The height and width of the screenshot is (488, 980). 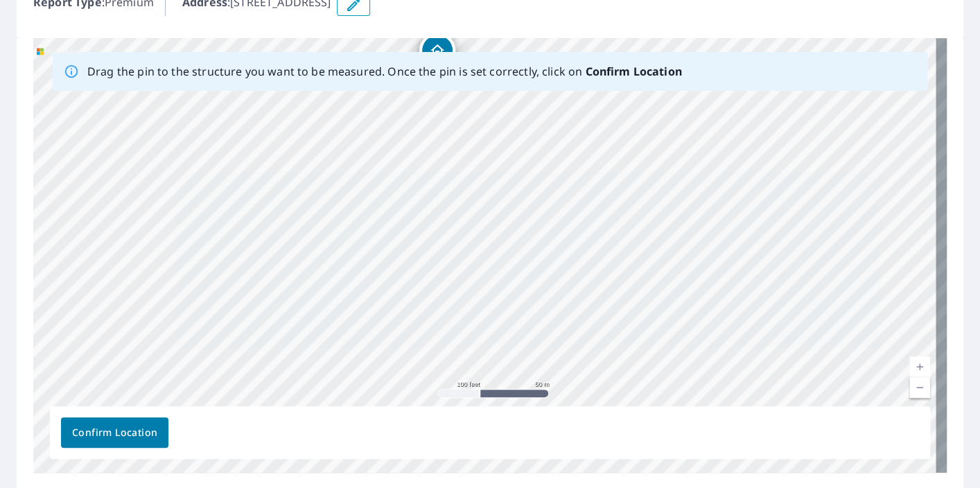 What do you see at coordinates (384, 72) in the screenshot?
I see `p: Drag the pin to the structure you want to be measured. Once the pin is set correctly, click on` at bounding box center [384, 72].